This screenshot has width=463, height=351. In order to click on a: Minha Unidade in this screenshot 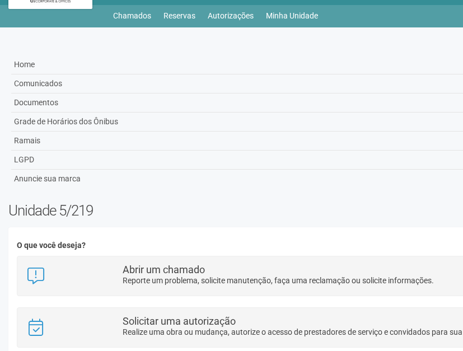, I will do `click(291, 16)`.